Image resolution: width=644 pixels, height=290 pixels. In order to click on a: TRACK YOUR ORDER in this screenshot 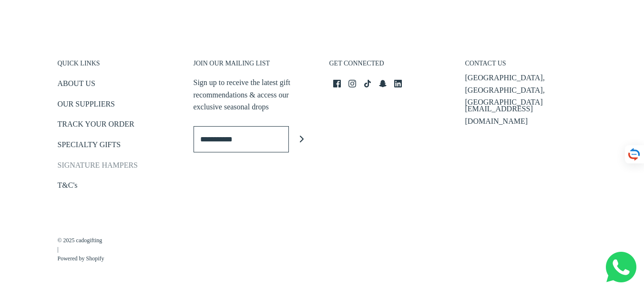, I will do `click(96, 125)`.